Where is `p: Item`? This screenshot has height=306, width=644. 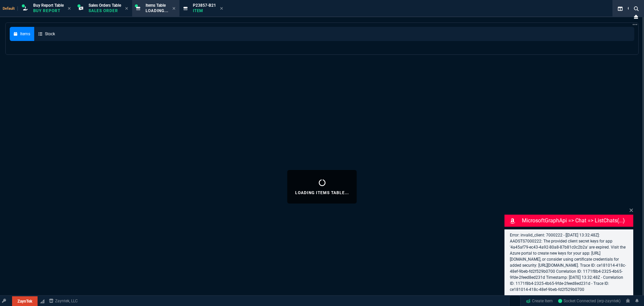 p: Item is located at coordinates (204, 11).